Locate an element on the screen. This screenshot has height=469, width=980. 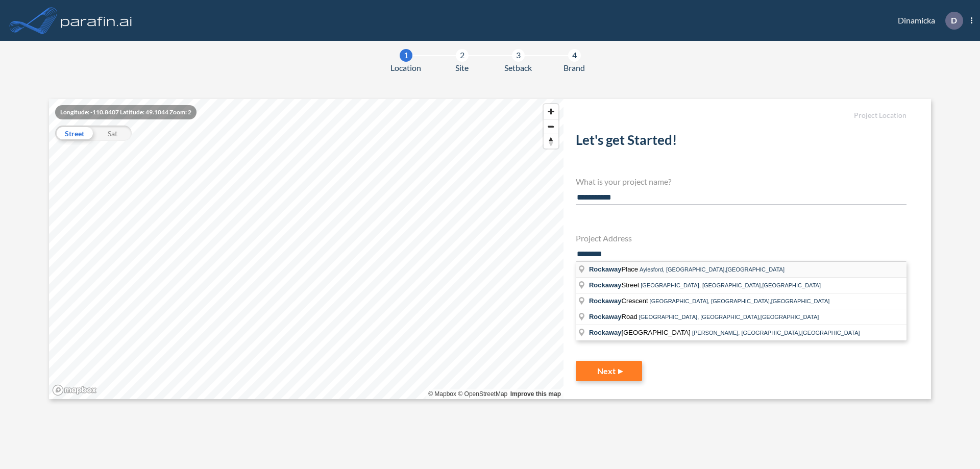
div: Street is located at coordinates (74, 133).